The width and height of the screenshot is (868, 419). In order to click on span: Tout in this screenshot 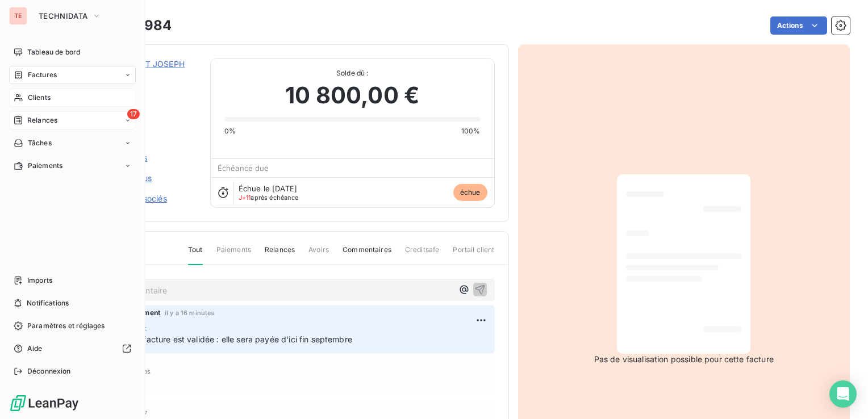, I will do `click(195, 255)`.